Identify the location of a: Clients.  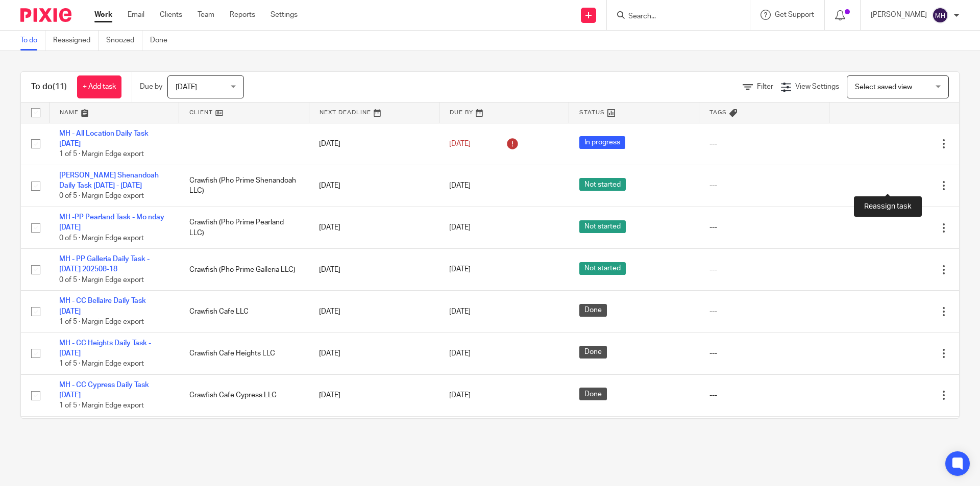
(171, 15).